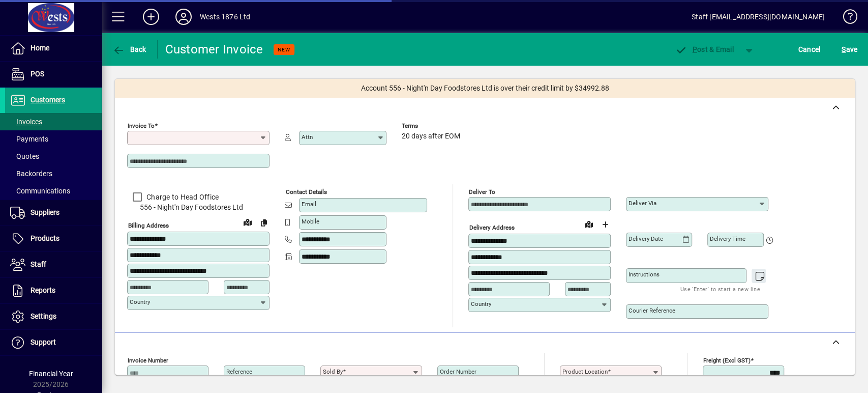 This screenshot has width=868, height=393. Describe the element at coordinates (54, 157) in the screenshot. I see `a: Quotes` at that location.